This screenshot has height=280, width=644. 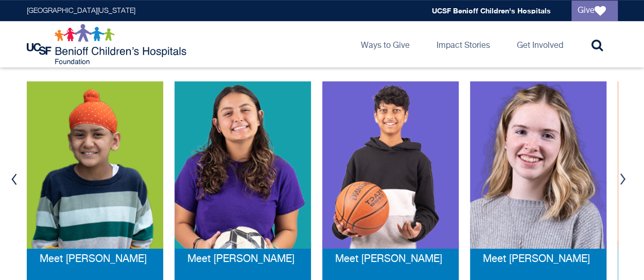 What do you see at coordinates (595, 11) in the screenshot?
I see `a: Give` at bounding box center [595, 11].